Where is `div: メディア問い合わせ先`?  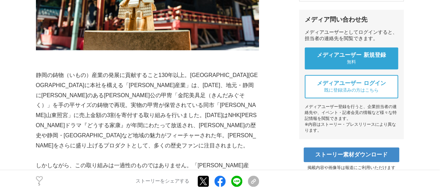 div: メディア問い合わせ先 is located at coordinates (352, 20).